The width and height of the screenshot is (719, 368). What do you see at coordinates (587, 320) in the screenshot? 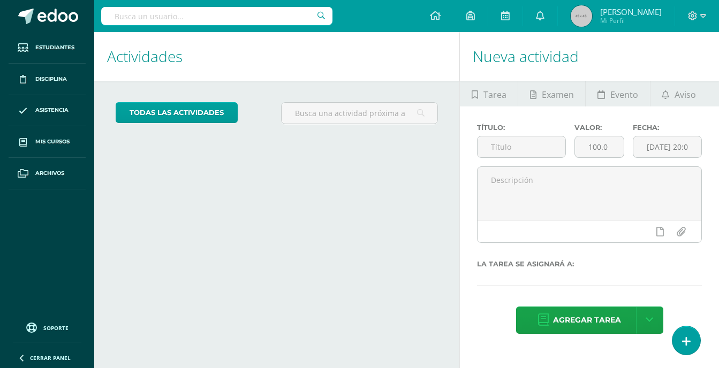
I see `span: Agregar tarea` at bounding box center [587, 320].